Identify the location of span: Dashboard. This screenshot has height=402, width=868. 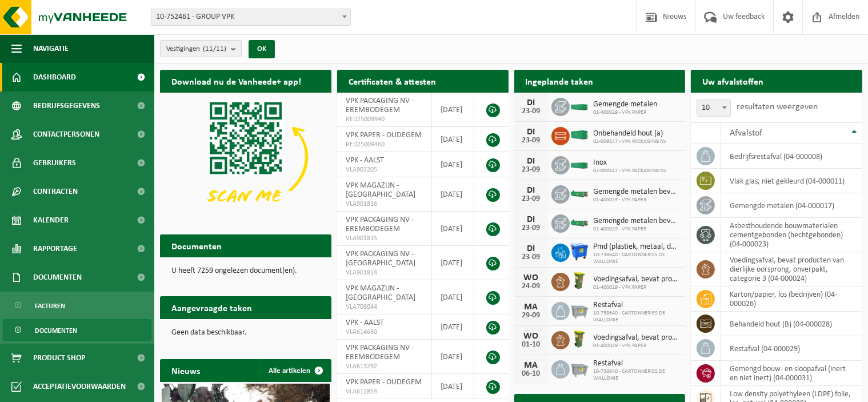
(55, 77).